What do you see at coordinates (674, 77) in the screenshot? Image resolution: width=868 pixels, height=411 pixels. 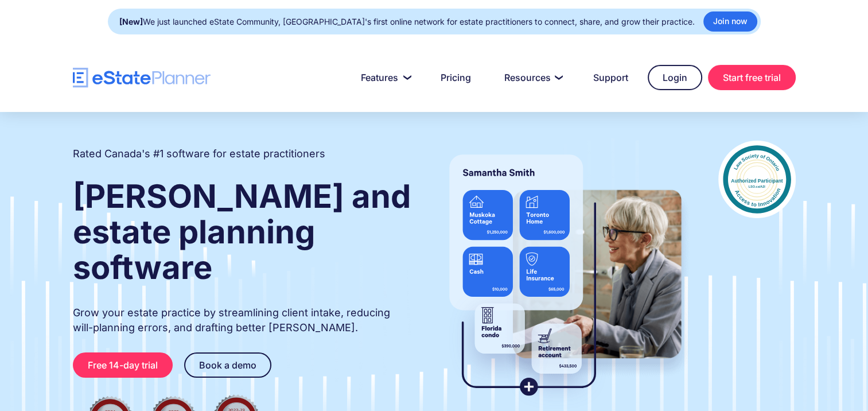 I see `a: Login` at bounding box center [674, 77].